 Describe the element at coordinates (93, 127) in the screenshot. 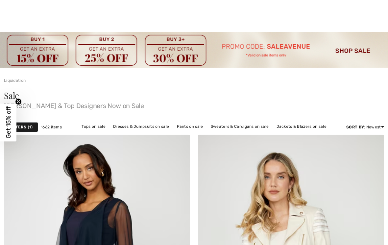

I see `a: Tops on sale` at that location.